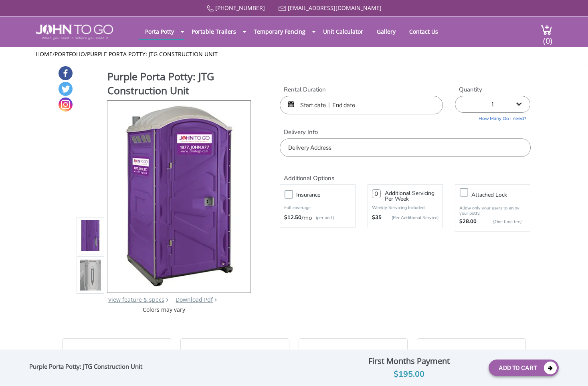 This screenshot has height=386, width=588. What do you see at coordinates (210, 9) in the screenshot?
I see `img: Call` at bounding box center [210, 9].